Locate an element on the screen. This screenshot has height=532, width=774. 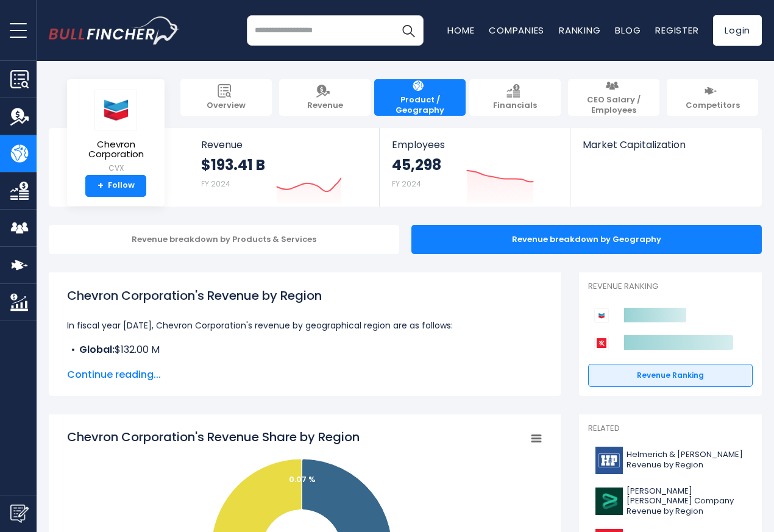
a: Financials is located at coordinates (515, 98).